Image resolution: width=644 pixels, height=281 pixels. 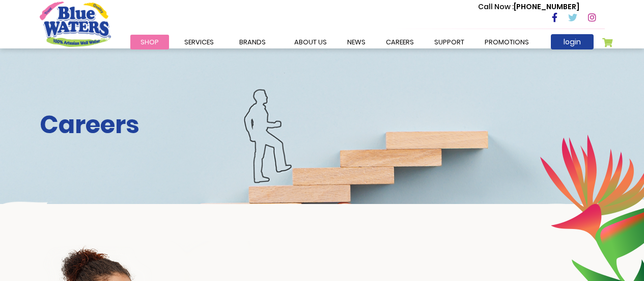 What do you see at coordinates (253, 42) in the screenshot?
I see `span: Brands` at bounding box center [253, 42].